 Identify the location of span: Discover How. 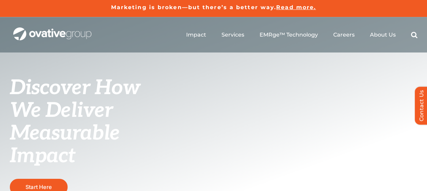
(75, 88).